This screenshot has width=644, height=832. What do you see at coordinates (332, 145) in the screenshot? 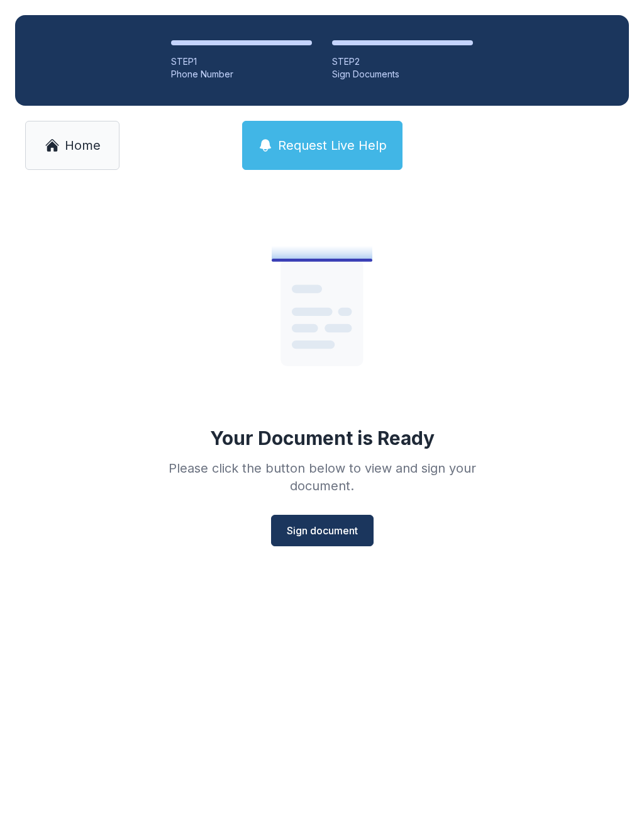
I see `span: Request Live Help` at bounding box center [332, 145].